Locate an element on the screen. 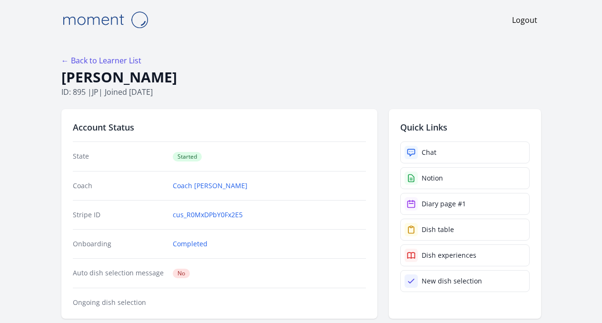 This screenshot has width=602, height=323. a: Dish experiences is located at coordinates (465, 255).